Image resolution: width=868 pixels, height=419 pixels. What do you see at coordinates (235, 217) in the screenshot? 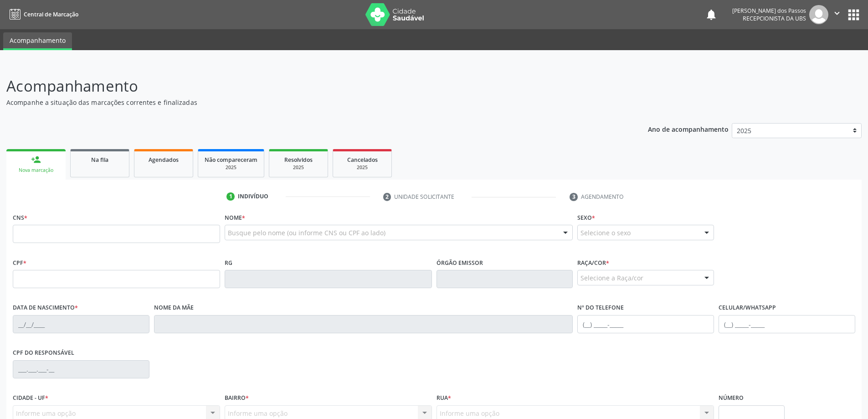
I see `label: Nome` at bounding box center [235, 217].